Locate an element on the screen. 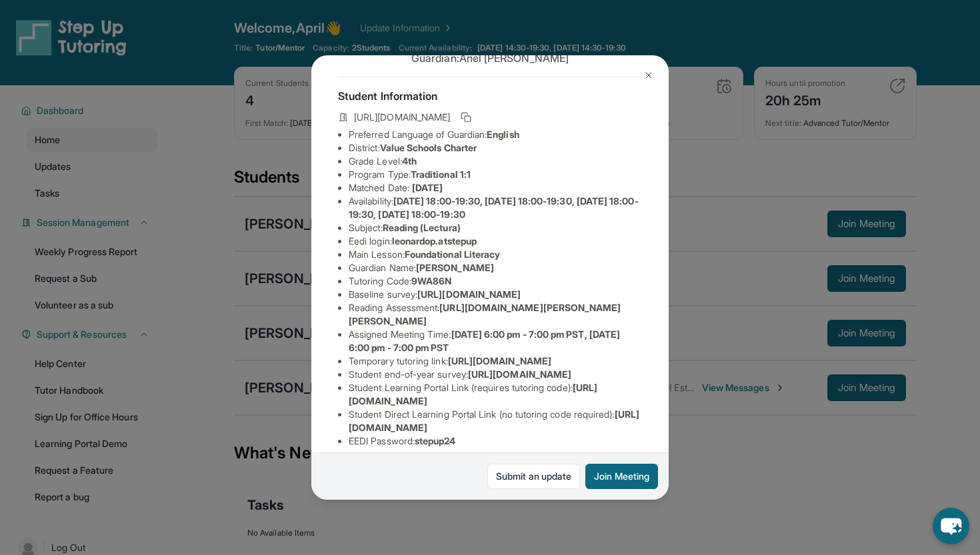 Image resolution: width=980 pixels, height=555 pixels. li: EEDI Password : is located at coordinates (495, 441).